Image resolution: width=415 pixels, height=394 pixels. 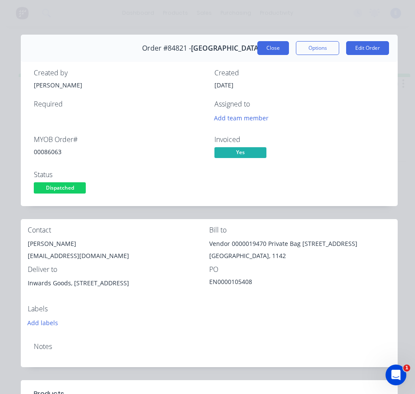 What do you see at coordinates (318, 48) in the screenshot?
I see `button: Options` at bounding box center [318, 48].